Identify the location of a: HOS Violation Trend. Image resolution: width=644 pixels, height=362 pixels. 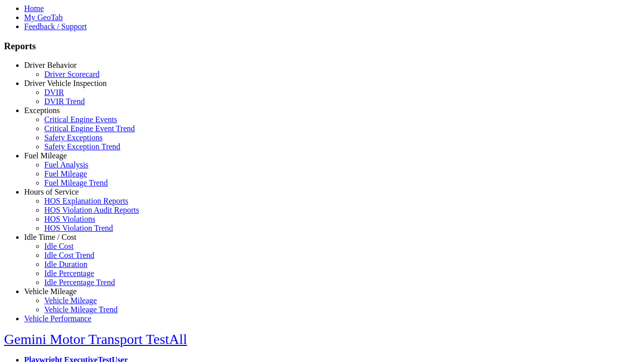
(78, 228).